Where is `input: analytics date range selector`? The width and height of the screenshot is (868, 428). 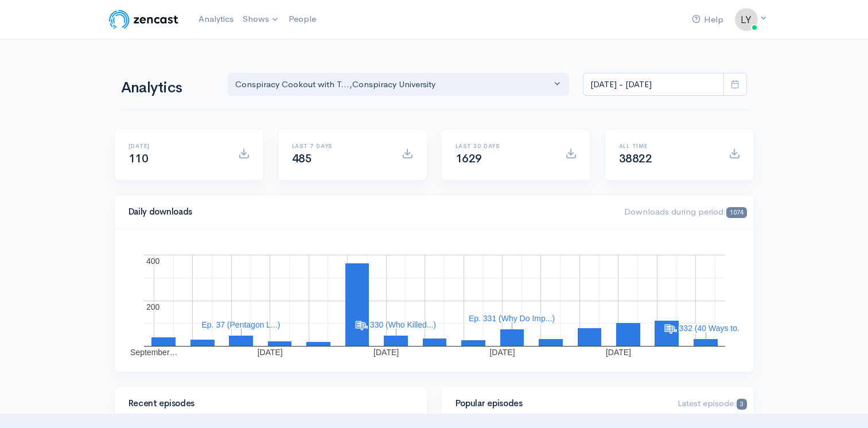
input: analytics date range selector is located at coordinates (654, 84).